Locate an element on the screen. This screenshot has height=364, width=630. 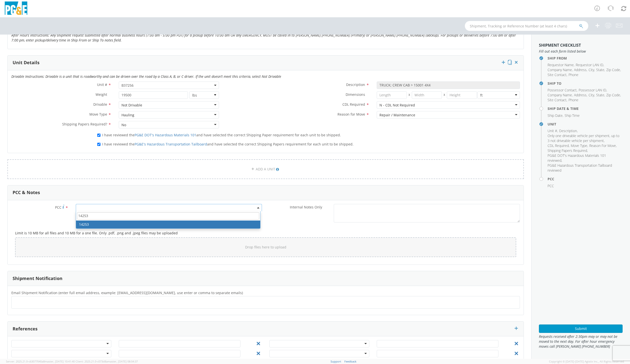
i: After Hours Instructions: Any shipment request submitted after normal business hours (7:00 am - 5... is located at coordinates (264, 37).